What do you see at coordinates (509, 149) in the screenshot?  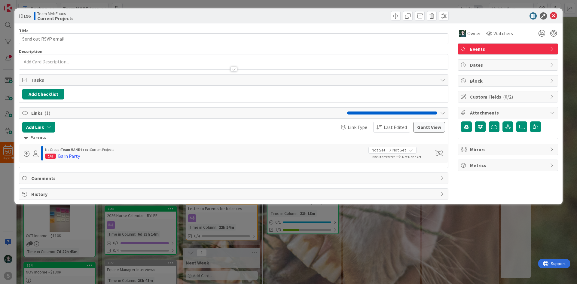 I see `span: Mirrors` at bounding box center [509, 149].